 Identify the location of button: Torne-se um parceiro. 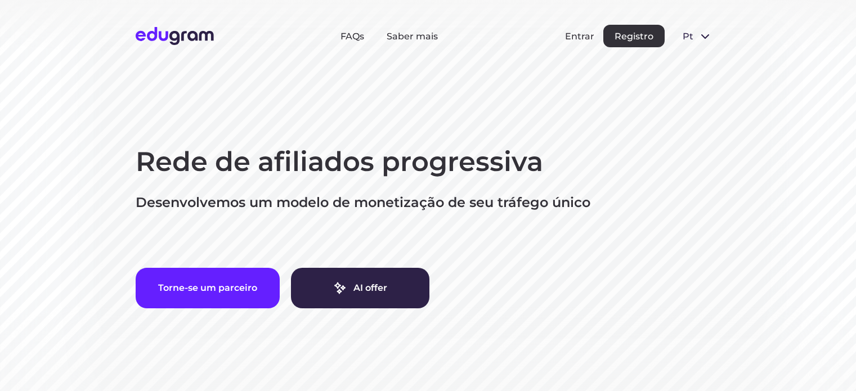
(208, 288).